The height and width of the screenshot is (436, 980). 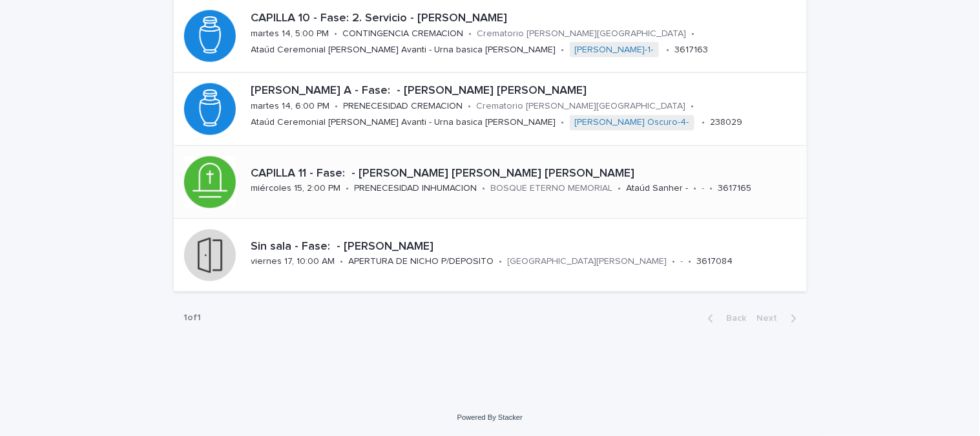 I want to click on p: 3617165, so click(x=735, y=189).